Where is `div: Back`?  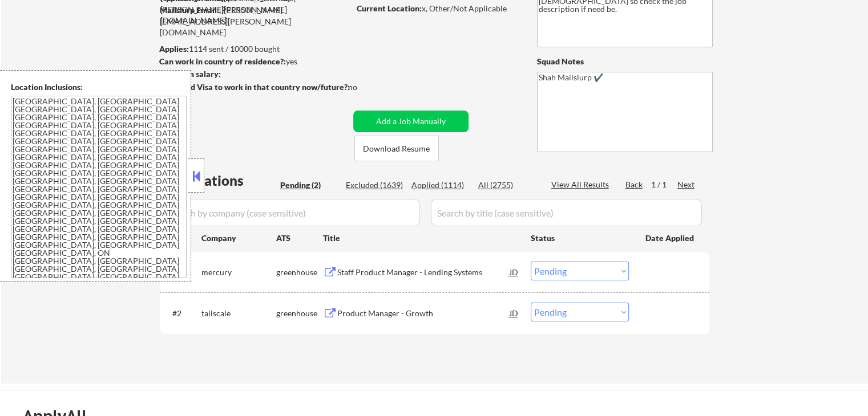 div: Back is located at coordinates (635, 185).